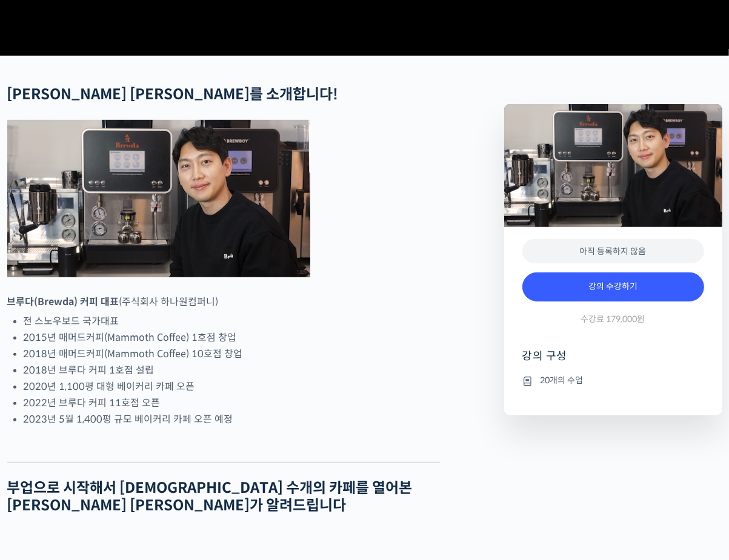  I want to click on li: 2022년 브루다 커피 11호점 오픈, so click(232, 402).